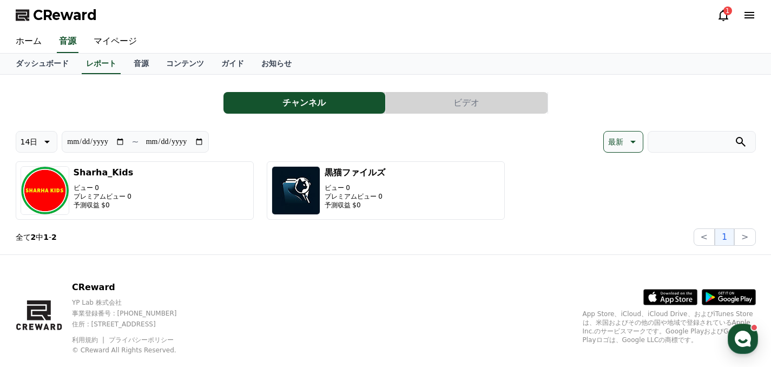  What do you see at coordinates (616, 142) in the screenshot?
I see `p: 最新` at bounding box center [616, 142].